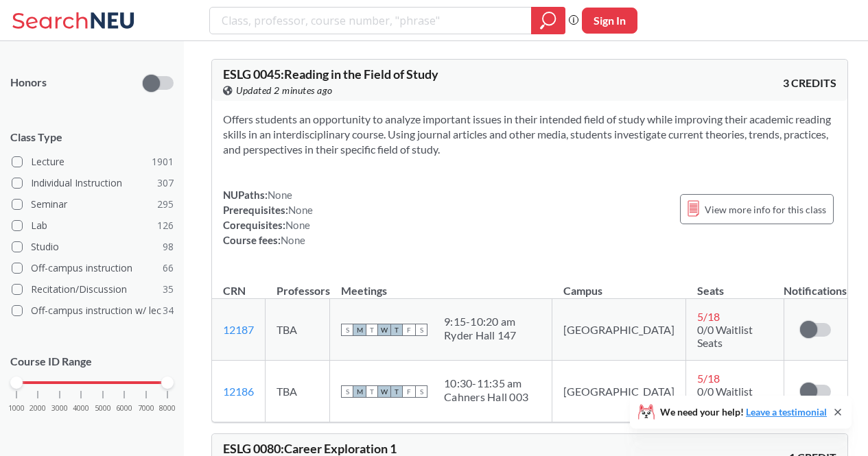 Image resolution: width=868 pixels, height=456 pixels. What do you see at coordinates (766, 209) in the screenshot?
I see `span: View more info for this class` at bounding box center [766, 209].